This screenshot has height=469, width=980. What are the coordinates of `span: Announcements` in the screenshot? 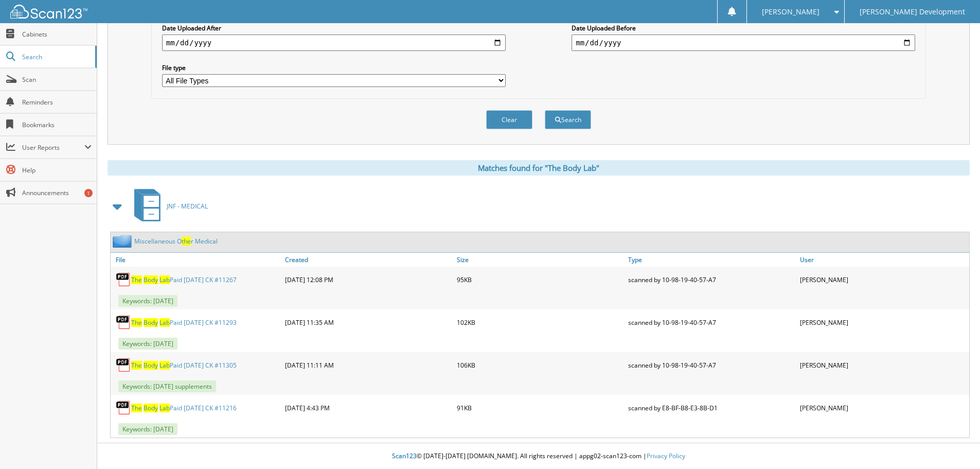 It's located at (57, 193).